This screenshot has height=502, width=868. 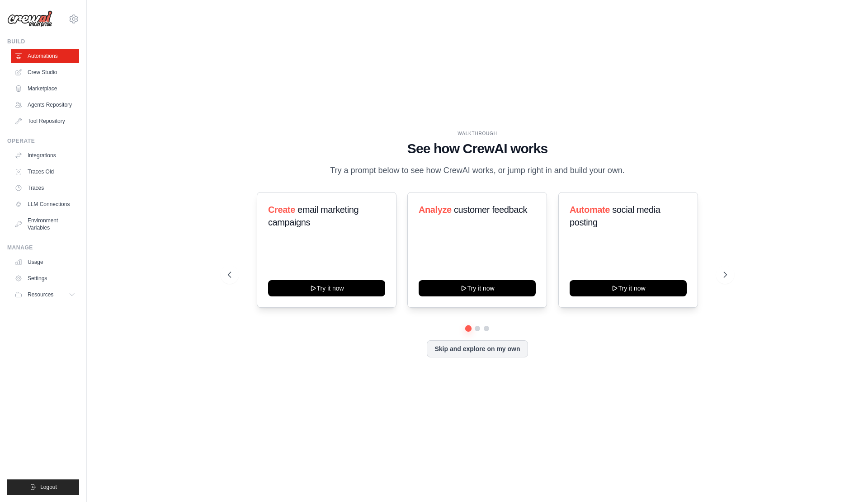 What do you see at coordinates (478, 133) in the screenshot?
I see `div: WALKTHROUGH` at bounding box center [478, 133].